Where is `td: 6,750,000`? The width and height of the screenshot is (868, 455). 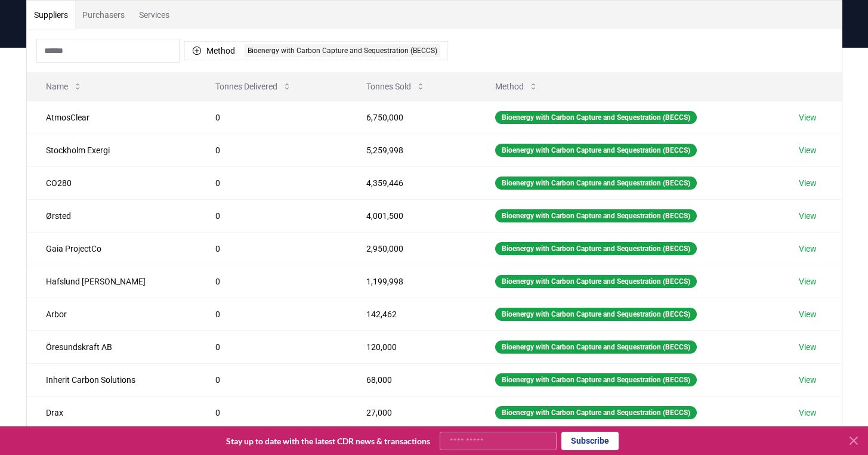 td: 6,750,000 is located at coordinates (411, 117).